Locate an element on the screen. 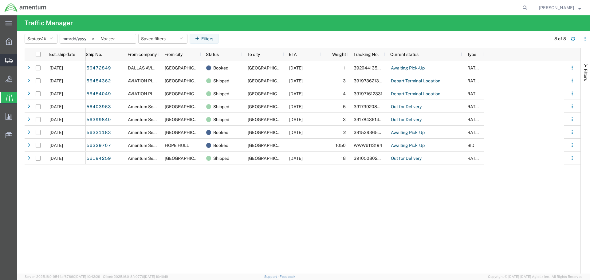 The height and width of the screenshot is (280, 590). input: Not set is located at coordinates (117, 39).